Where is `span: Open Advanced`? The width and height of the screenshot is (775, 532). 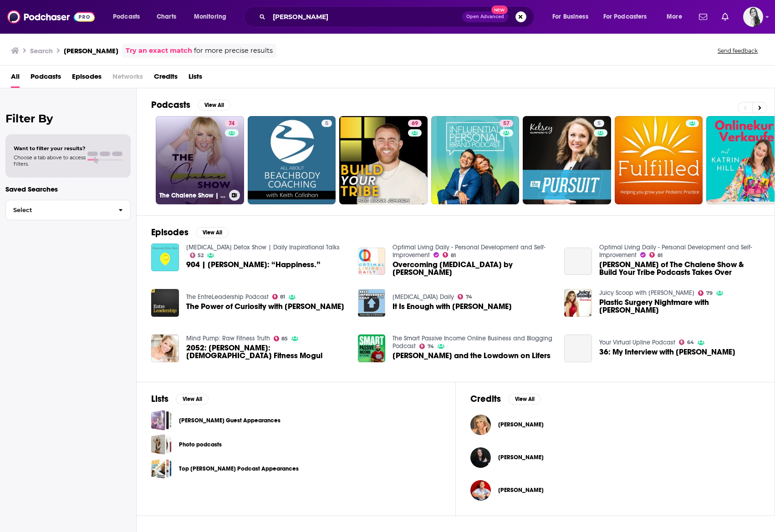 span: Open Advanced is located at coordinates (485, 17).